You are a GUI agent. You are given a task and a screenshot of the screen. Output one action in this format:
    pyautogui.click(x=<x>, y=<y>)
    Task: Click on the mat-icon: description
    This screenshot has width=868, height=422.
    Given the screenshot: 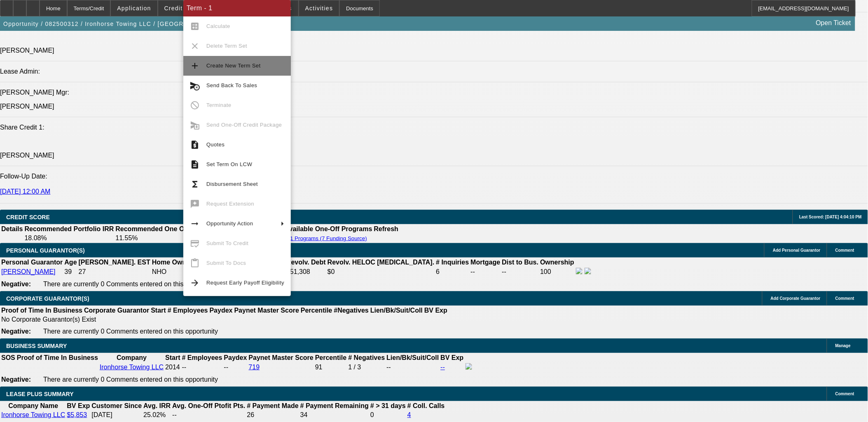 What is the action you would take?
    pyautogui.click(x=195, y=164)
    